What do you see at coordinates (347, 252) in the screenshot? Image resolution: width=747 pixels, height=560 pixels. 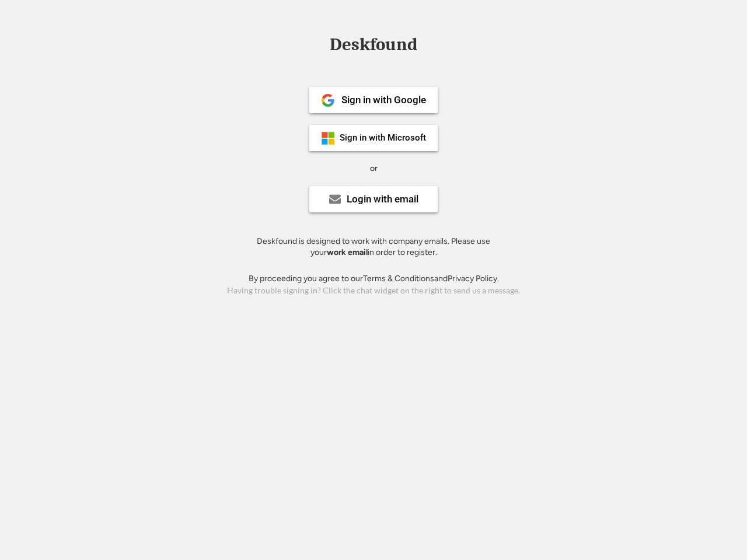 I see `strong: work email` at bounding box center [347, 252].